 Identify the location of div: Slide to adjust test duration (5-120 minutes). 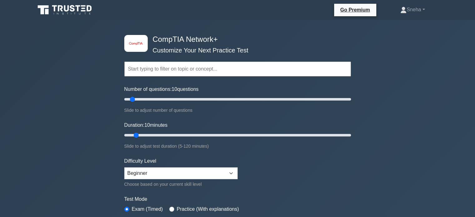
(238, 146).